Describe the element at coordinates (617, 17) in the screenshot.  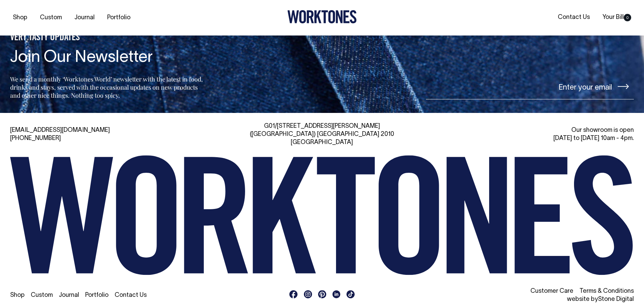
I see `a: Your Bill0` at that location.